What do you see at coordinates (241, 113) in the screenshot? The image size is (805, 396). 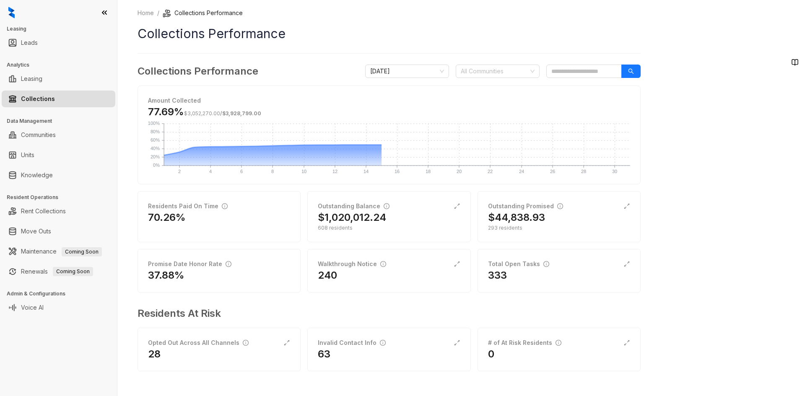 I see `span: $3,928,799.00` at bounding box center [241, 113].